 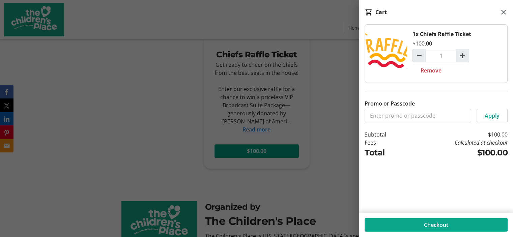 What do you see at coordinates (492, 116) in the screenshot?
I see `button: Apply` at bounding box center [492, 116].